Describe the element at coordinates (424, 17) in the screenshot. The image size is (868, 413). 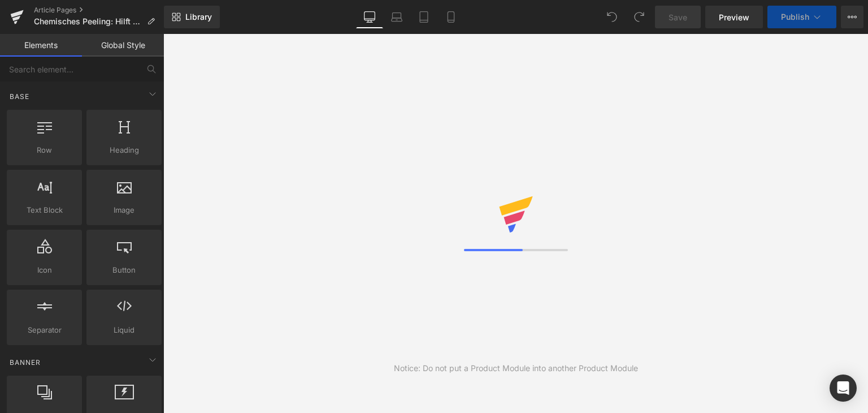
I see `a: Tablet` at that location.